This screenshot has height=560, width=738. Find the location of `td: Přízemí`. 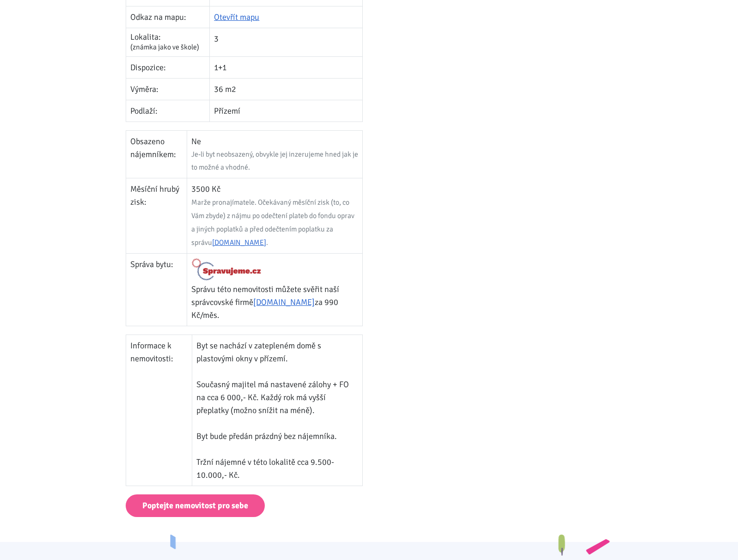

td: Přízemí is located at coordinates (286, 111).